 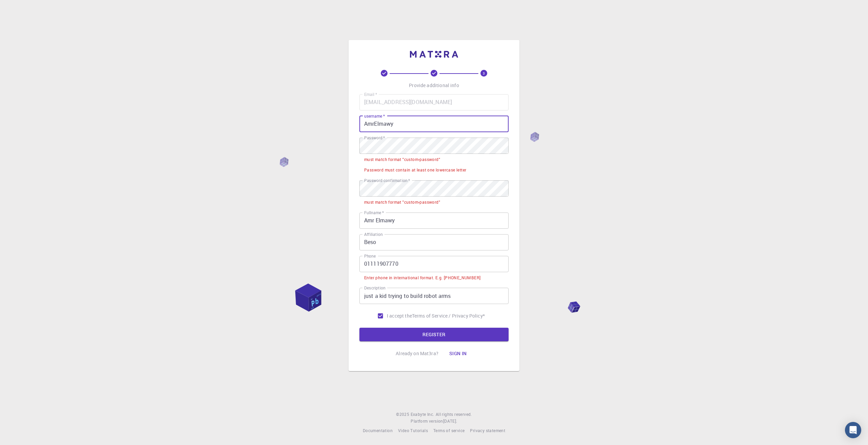 What do you see at coordinates (413, 431) in the screenshot?
I see `a: Video Tutorials` at bounding box center [413, 431].